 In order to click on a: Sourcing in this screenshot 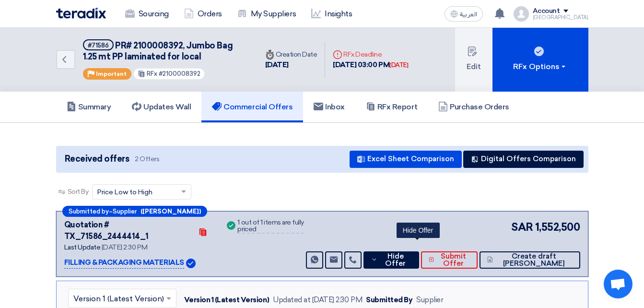, I will do `click(147, 14)`.